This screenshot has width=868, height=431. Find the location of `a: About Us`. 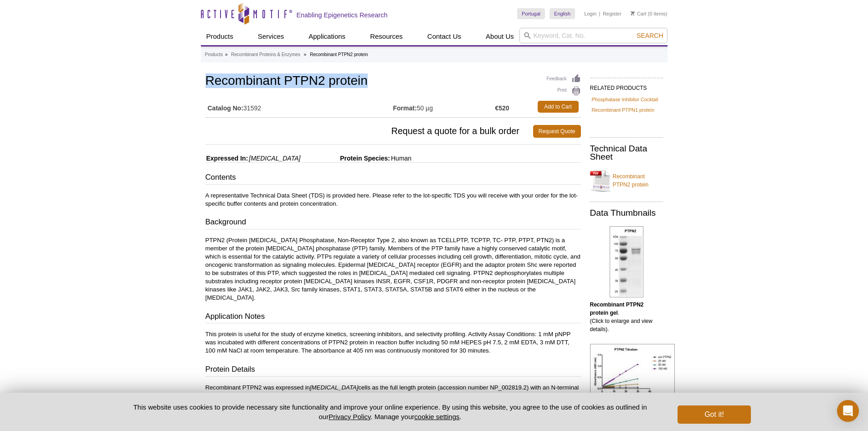

a: About Us is located at coordinates (500, 37).